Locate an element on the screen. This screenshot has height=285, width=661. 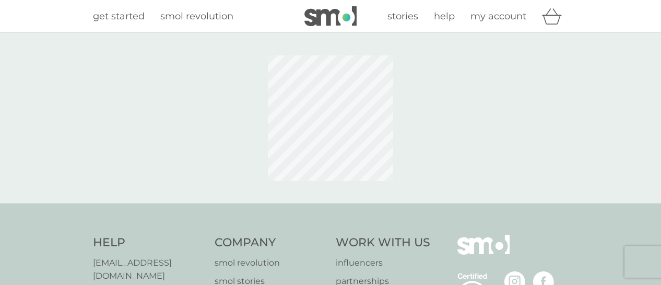
a: my account is located at coordinates (498, 16).